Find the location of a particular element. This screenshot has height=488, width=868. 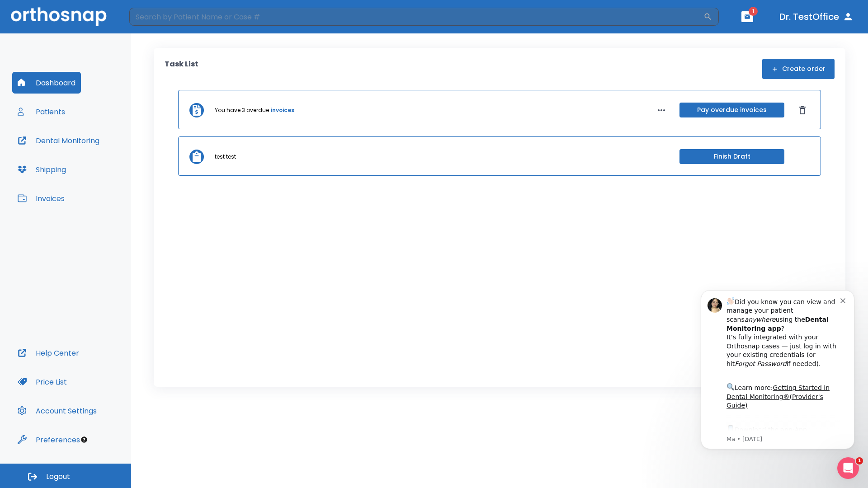

i: Forgot Password is located at coordinates (73, 85).